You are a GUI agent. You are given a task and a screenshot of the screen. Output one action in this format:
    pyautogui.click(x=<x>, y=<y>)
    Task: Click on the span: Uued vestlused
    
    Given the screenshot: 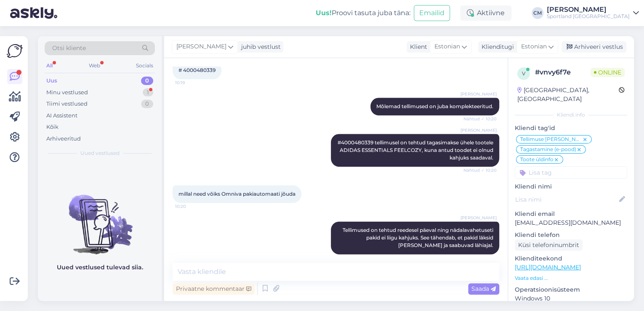 What is the action you would take?
    pyautogui.click(x=100, y=153)
    